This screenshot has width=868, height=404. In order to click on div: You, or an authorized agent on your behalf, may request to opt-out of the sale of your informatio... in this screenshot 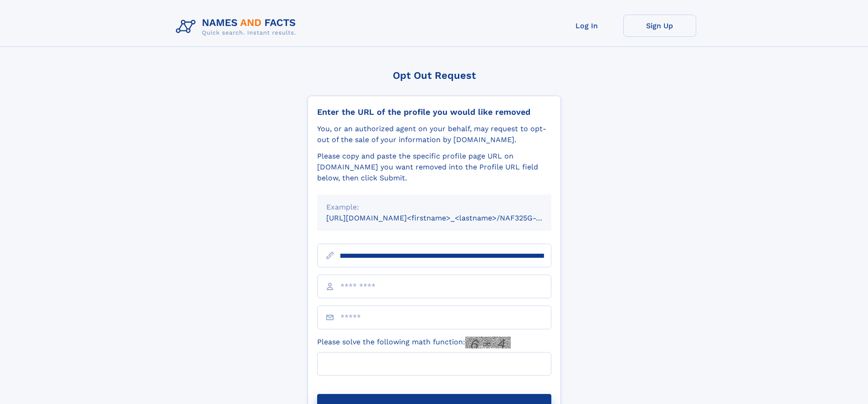, I will do `click(434, 134)`.